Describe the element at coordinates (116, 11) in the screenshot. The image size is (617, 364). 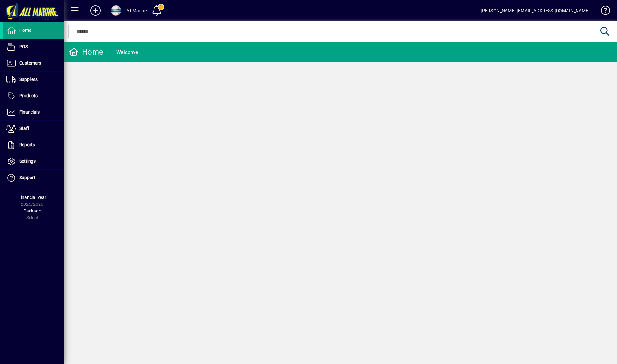
I see `button: Profile` at that location.